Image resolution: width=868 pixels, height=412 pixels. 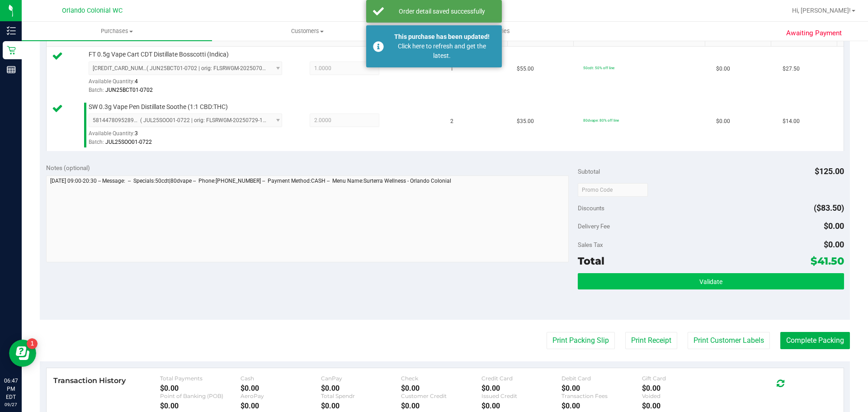 I want to click on div: Point of Banking (POB), so click(x=200, y=396).